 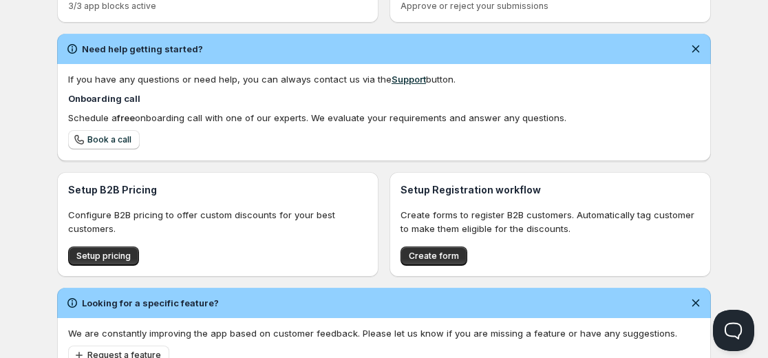 What do you see at coordinates (126, 118) in the screenshot?
I see `b: free` at bounding box center [126, 118].